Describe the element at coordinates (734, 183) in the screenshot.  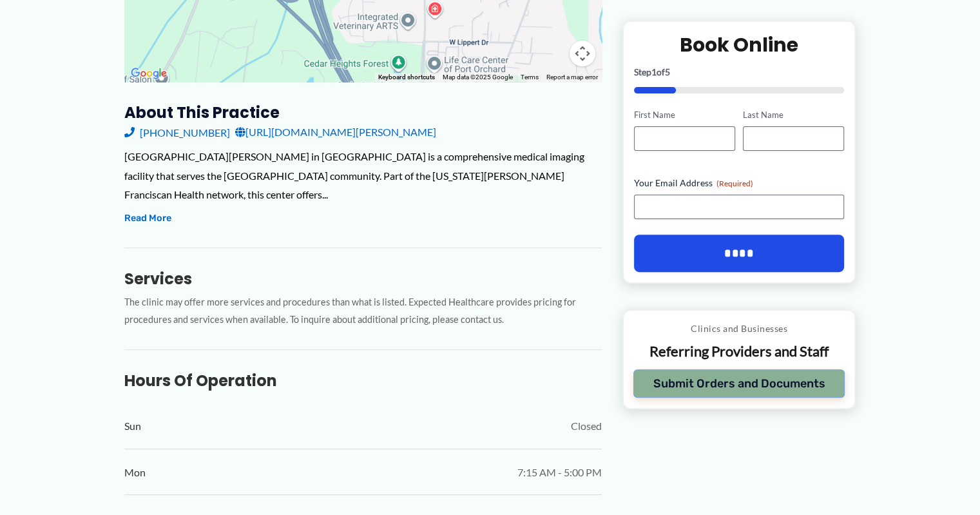
I see `span: (Required)` at that location.